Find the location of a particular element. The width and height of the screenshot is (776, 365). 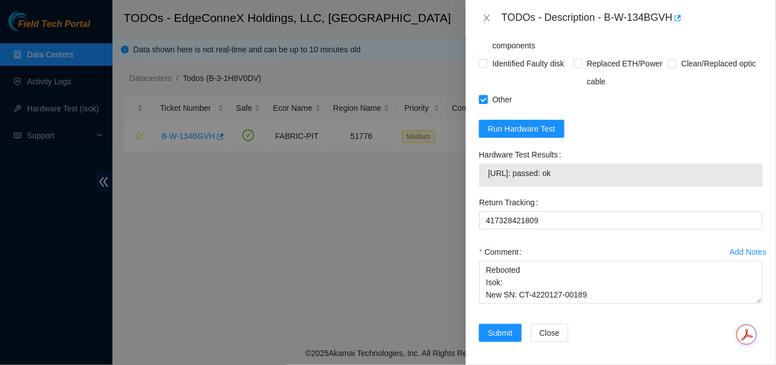

span: close is located at coordinates (487, 18).